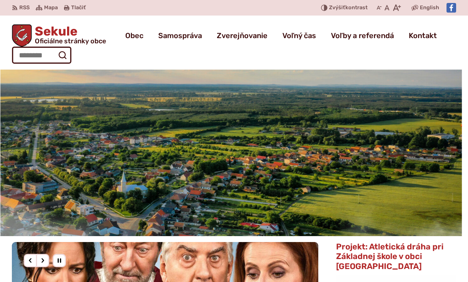  I want to click on img: Prejsť na domovskú stránku, so click(22, 36).